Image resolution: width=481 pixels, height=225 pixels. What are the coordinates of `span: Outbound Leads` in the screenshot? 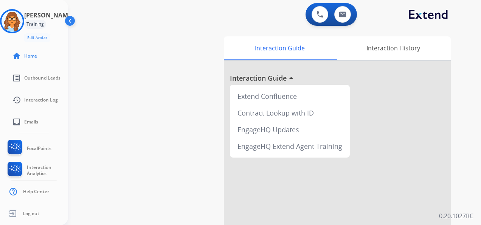 It's located at (42, 78).